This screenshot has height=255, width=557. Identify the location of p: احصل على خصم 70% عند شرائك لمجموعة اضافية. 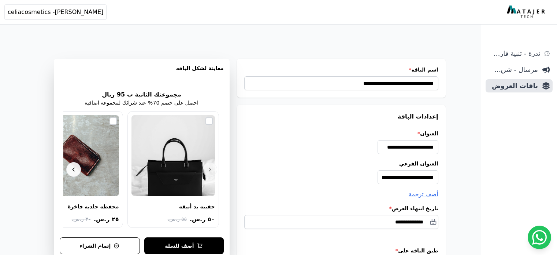
(141, 103).